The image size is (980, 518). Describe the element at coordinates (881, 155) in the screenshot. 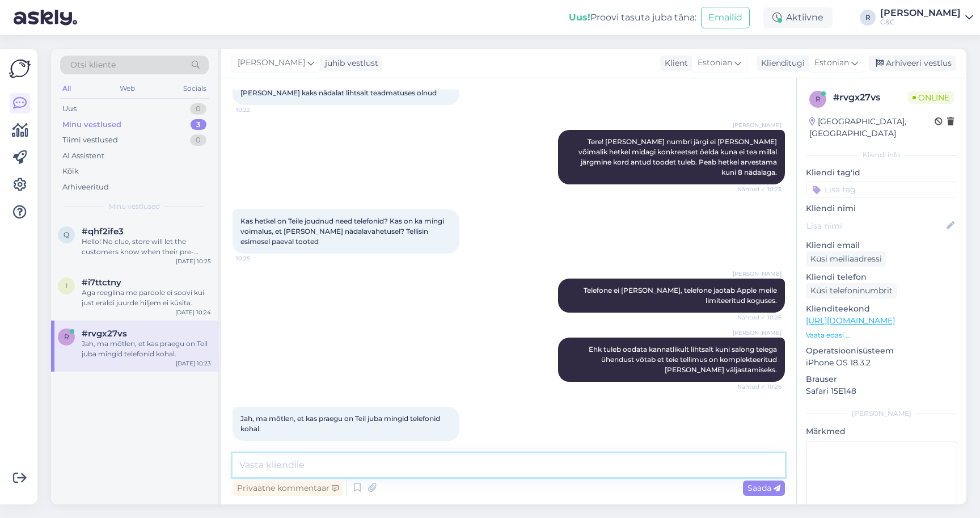

I see `div: Kliendi info` at that location.